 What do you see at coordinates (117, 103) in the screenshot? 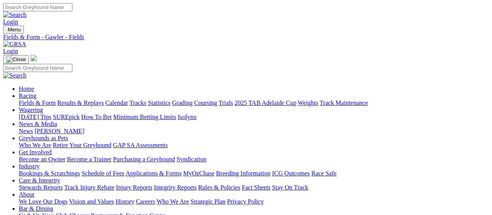
I see `a: Calendar` at bounding box center [117, 103].